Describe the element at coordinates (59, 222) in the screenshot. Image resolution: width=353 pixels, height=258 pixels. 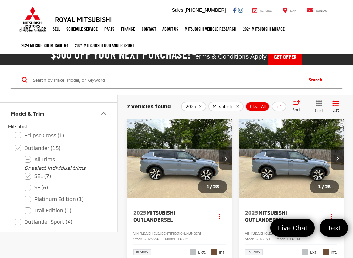
I see `label: Outlander Sport (4)` at that location.